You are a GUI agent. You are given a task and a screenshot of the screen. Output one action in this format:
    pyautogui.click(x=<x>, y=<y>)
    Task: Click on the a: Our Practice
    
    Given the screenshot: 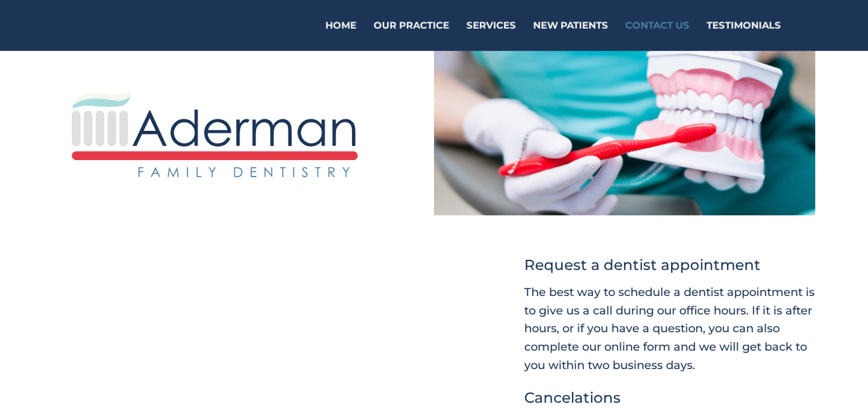 What is the action you would take?
    pyautogui.click(x=411, y=35)
    